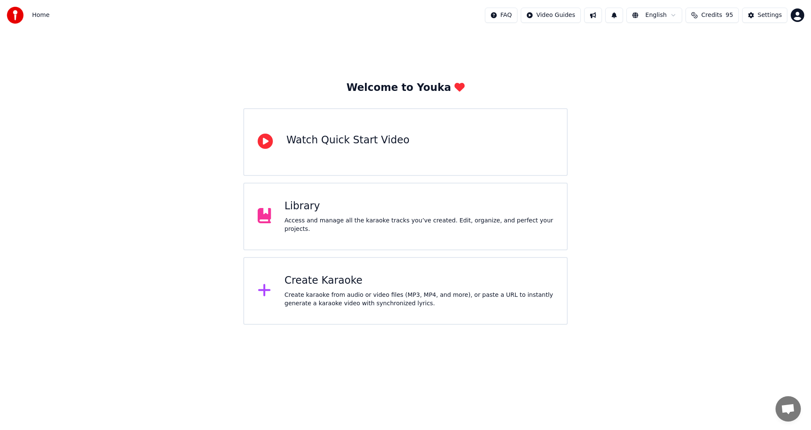  Describe the element at coordinates (41, 15) in the screenshot. I see `nav: breadcrumb` at that location.